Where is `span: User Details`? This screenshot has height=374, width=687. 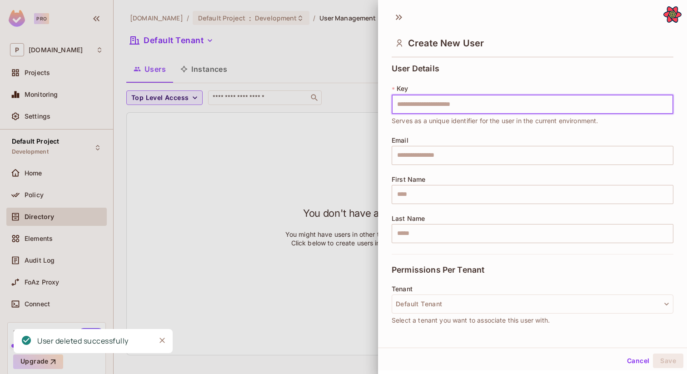 span: User Details is located at coordinates (415, 69).